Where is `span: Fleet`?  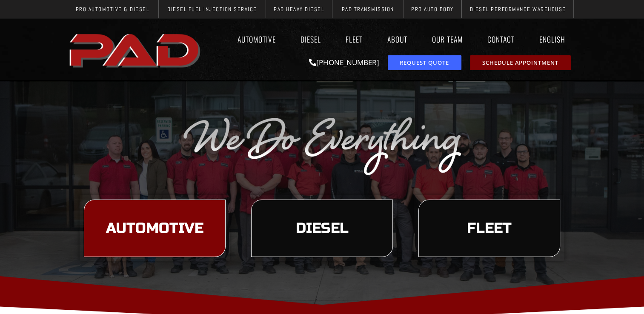 span: Fleet is located at coordinates (489, 228).